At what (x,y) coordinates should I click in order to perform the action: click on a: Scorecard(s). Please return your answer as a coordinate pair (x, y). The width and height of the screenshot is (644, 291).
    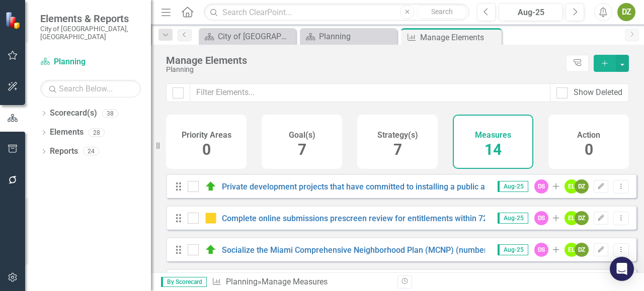
    Looking at the image, I should click on (73, 113).